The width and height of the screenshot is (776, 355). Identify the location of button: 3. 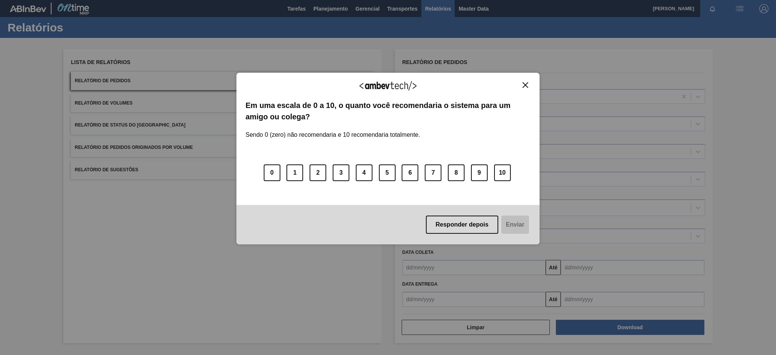
(341, 173).